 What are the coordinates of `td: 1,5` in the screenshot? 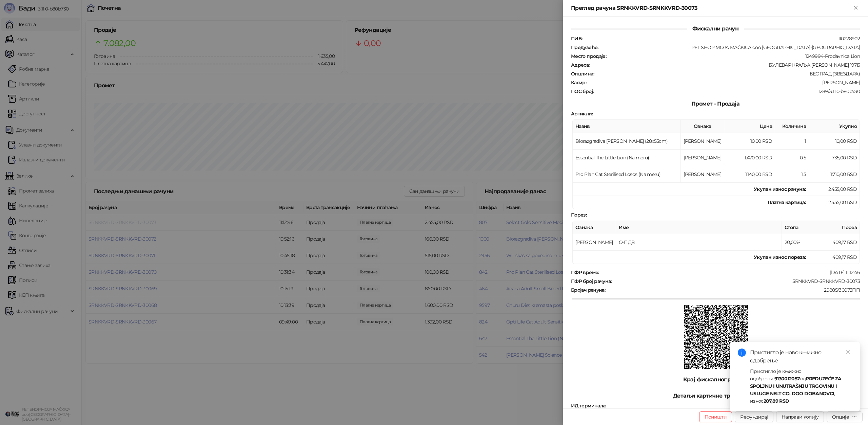 It's located at (792, 174).